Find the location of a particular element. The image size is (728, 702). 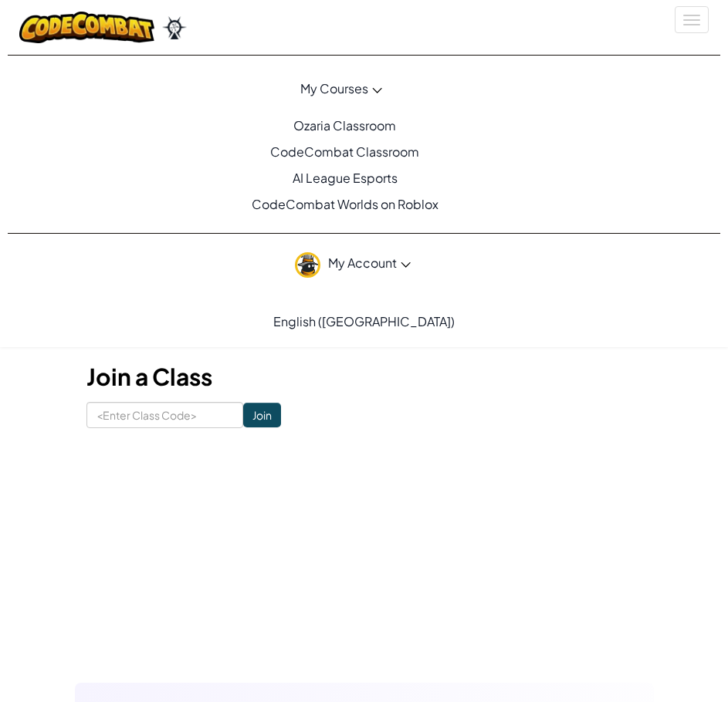

a: My Account is located at coordinates (352, 264).